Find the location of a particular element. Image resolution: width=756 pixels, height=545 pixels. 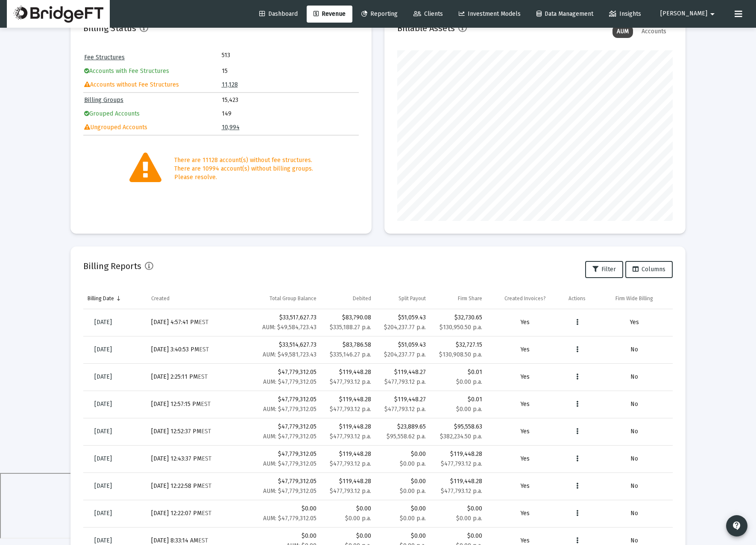

span: Revenue is located at coordinates (329, 14).